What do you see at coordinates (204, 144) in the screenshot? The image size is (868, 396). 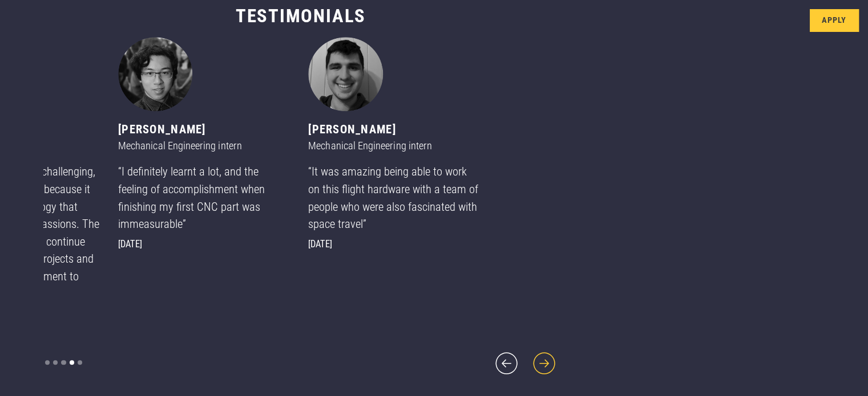 I see `div: 4 of 5` at bounding box center [204, 144].